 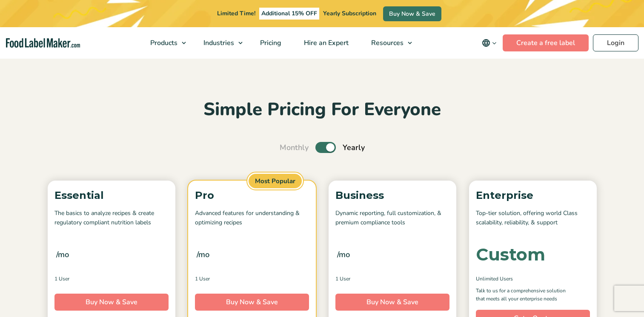 I want to click on span: Monthly, so click(x=294, y=148).